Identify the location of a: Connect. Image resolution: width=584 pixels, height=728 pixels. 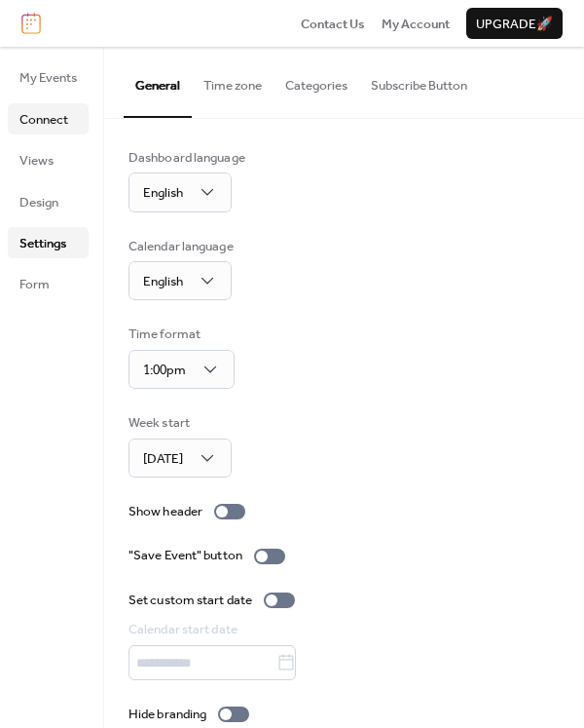
(48, 119).